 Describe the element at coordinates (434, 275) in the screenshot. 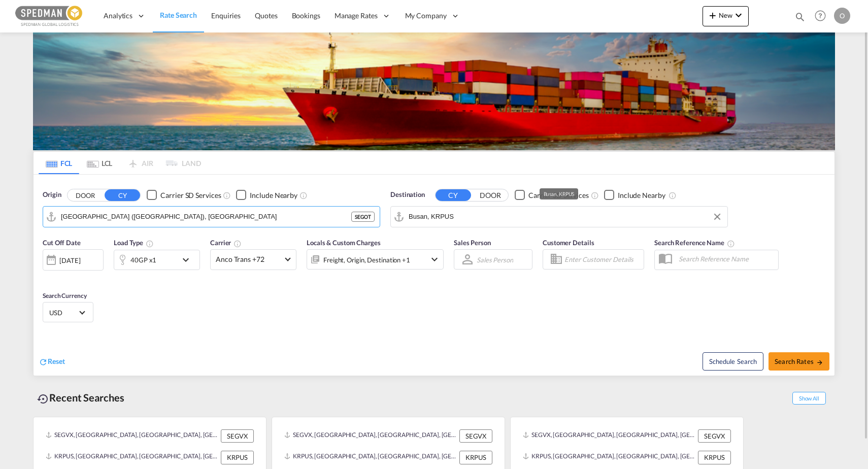

I see `div: Origin DOOR CY Checkbox No InkUnchecked: Search for CY (Container Yard) services for all selected...` at that location.